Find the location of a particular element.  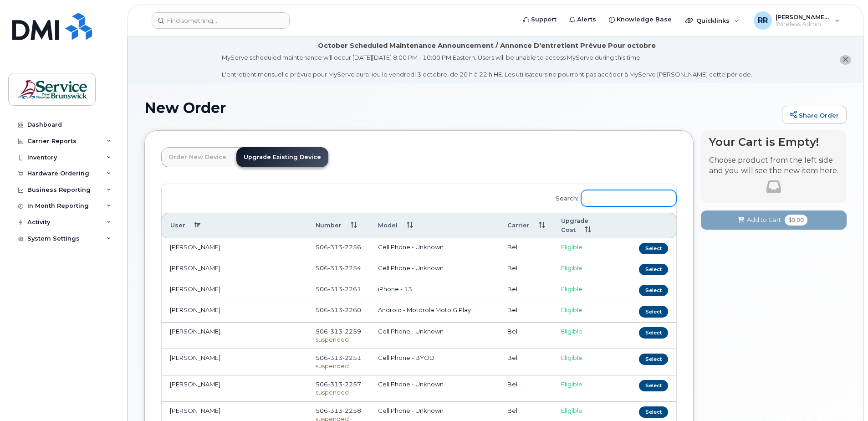

th: Upgrade Cost: activate to sort column ascending is located at coordinates (588, 225).